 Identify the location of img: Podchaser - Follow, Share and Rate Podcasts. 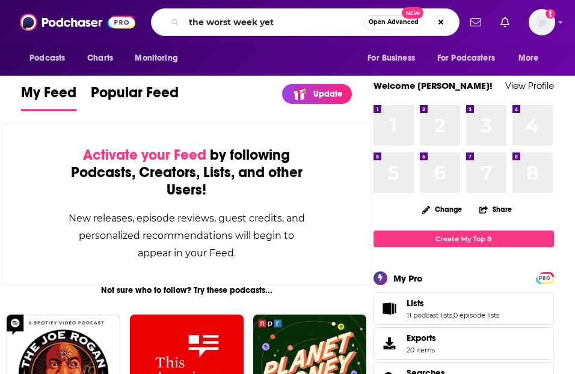
(78, 22).